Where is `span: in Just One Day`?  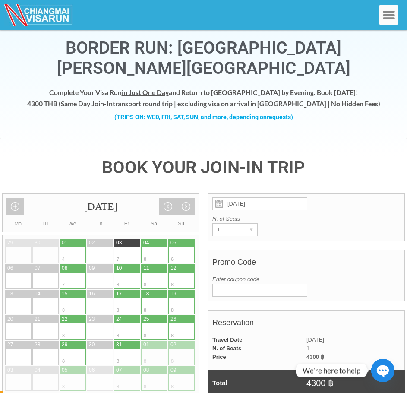
span: in Just One Day is located at coordinates (145, 92).